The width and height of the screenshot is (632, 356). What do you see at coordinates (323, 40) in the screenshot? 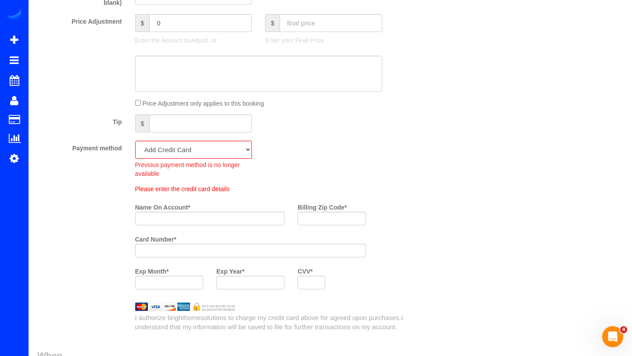
I see `p: Enter your Final Price` at bounding box center [323, 40].